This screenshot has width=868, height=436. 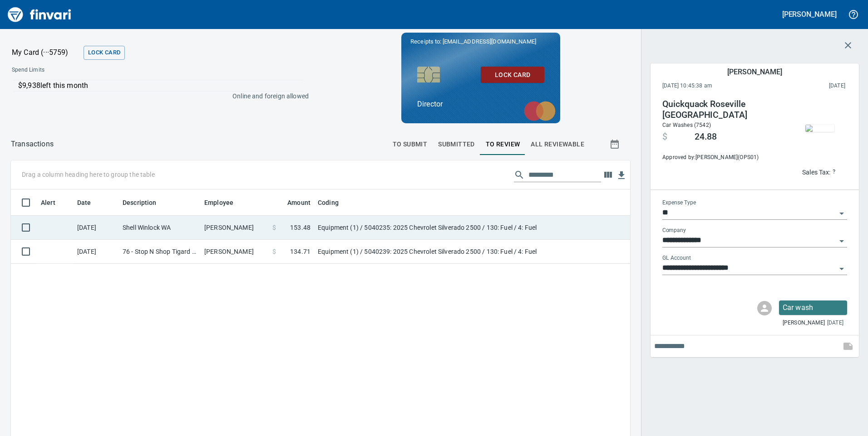 What do you see at coordinates (481, 104) in the screenshot?
I see `p: Director` at bounding box center [481, 104].